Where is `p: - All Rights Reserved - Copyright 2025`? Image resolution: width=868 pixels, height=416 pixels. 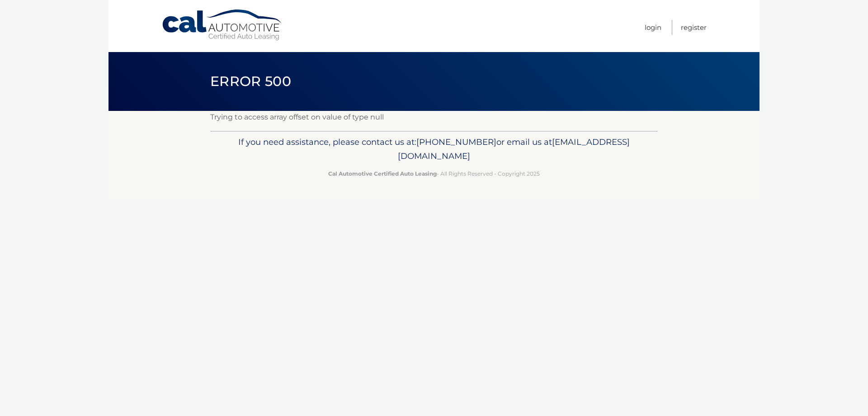
p: - All Rights Reserved - Copyright 2025 is located at coordinates (434, 173).